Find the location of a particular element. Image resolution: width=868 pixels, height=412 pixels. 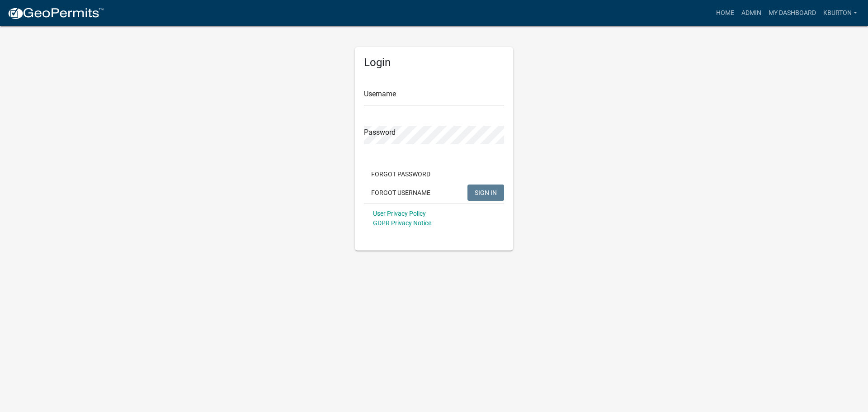

a: Home is located at coordinates (725, 13).